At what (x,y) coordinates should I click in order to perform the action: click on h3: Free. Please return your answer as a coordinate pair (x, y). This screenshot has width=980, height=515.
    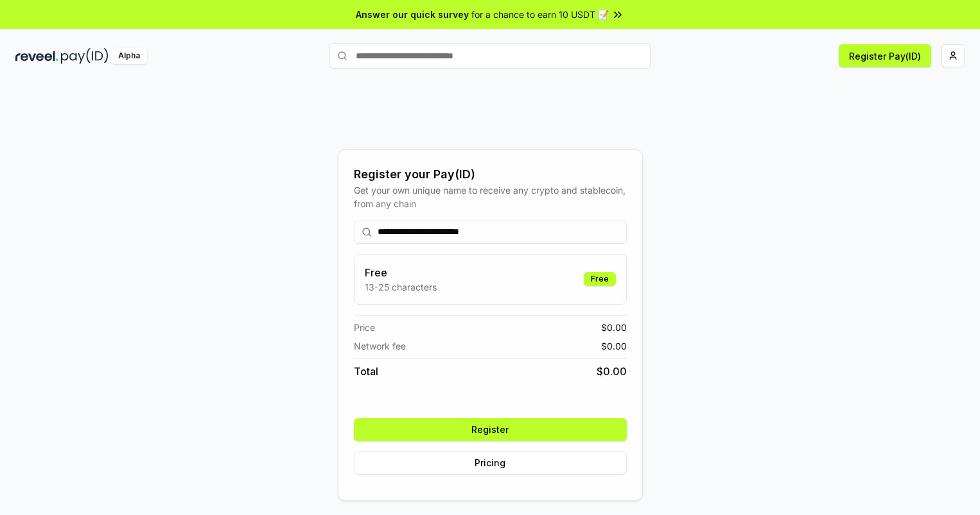
    Looking at the image, I should click on (400, 273).